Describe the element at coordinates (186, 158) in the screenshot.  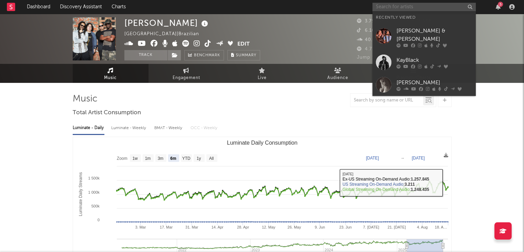
I see `text: YTD` at that location.